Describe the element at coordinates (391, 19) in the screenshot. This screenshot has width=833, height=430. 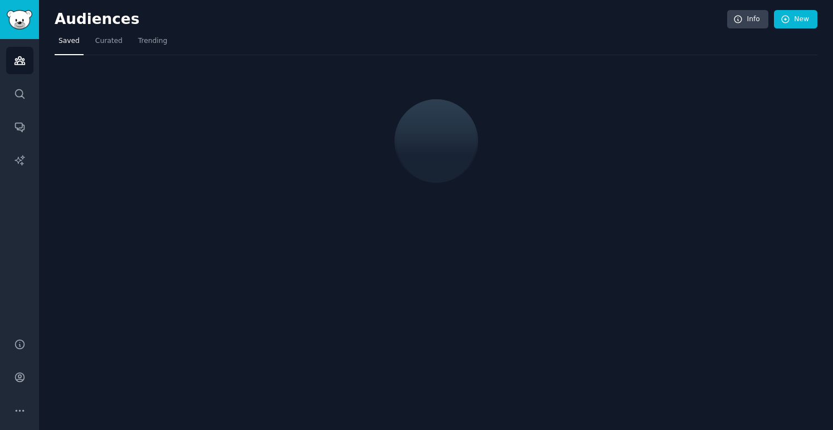
I see `h2: Audiences` at that location.